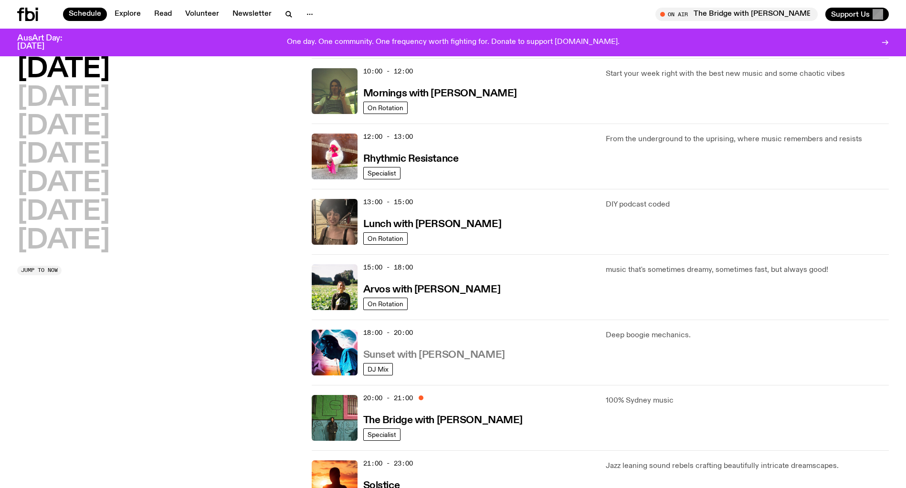 The width and height of the screenshot is (906, 488). I want to click on a: Bri is smiling and wearing a black t-shirt. She is standing in front of a lush, green field. Ther..., so click(335, 287).